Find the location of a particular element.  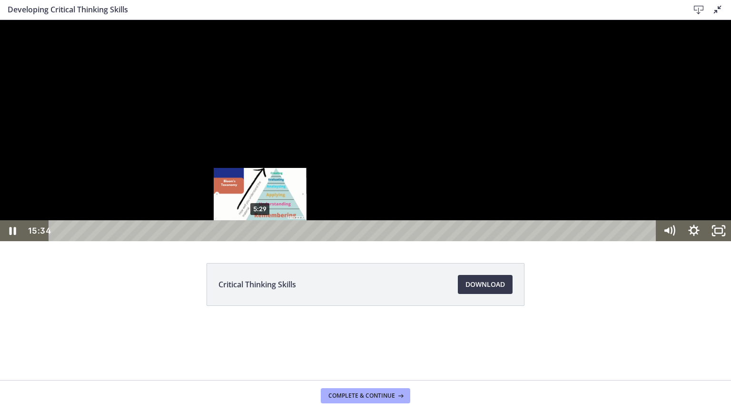

span: Critical Thinking Skills is located at coordinates (257, 284).